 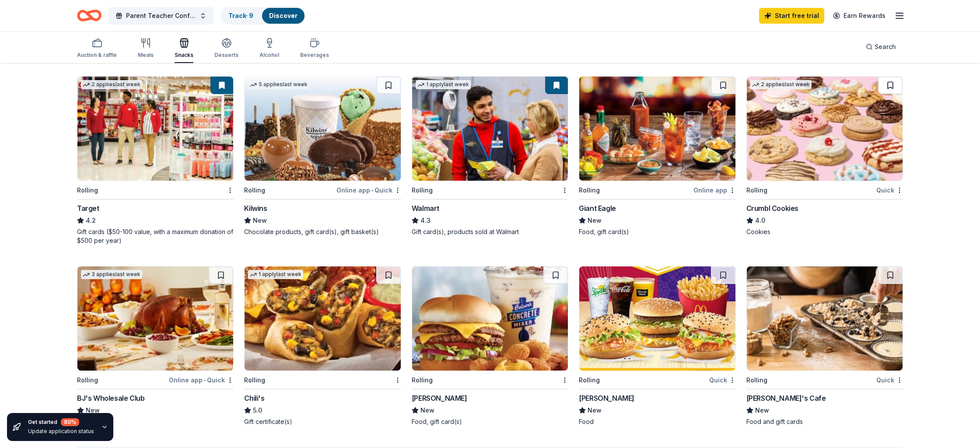 I want to click on span: 4.2, so click(x=91, y=221).